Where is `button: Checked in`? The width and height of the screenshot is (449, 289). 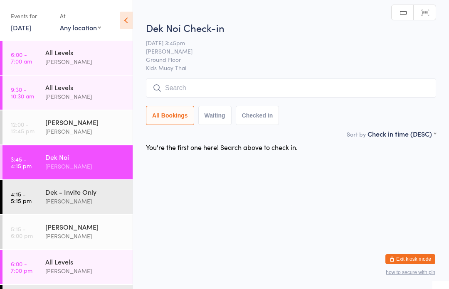
button: Checked in is located at coordinates (257, 115).